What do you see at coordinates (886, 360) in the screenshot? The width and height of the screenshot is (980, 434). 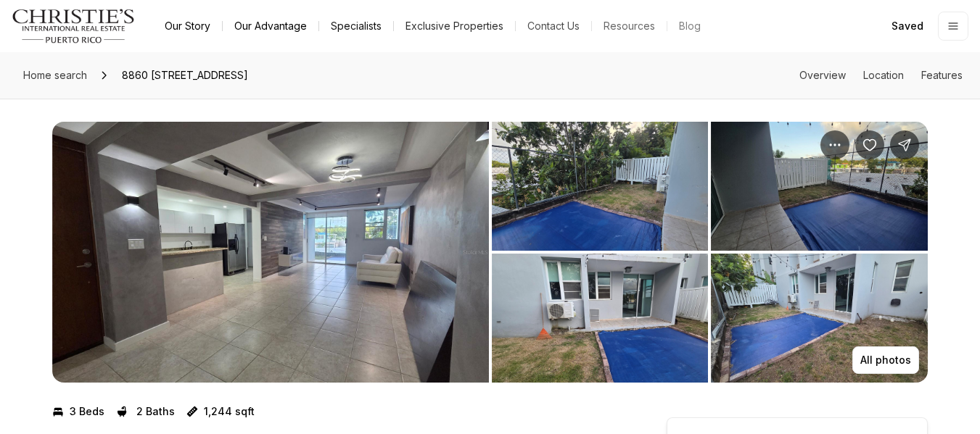 I see `p: All photos` at bounding box center [886, 360].